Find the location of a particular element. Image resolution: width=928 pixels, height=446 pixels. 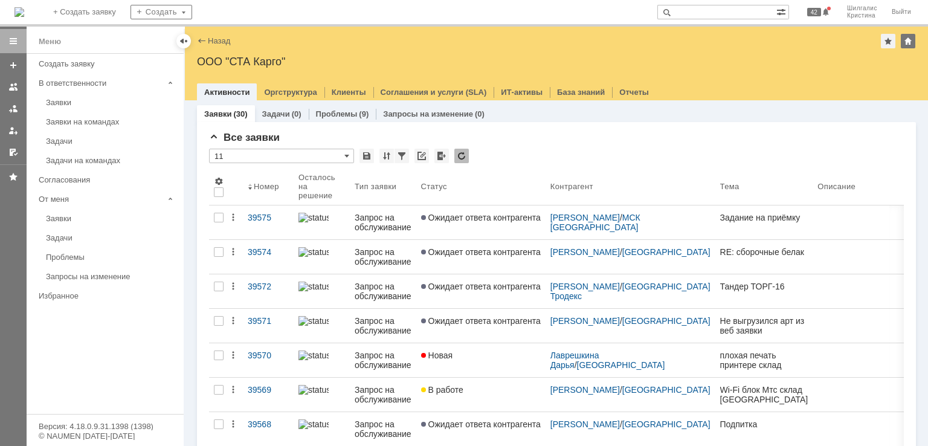

div: Экспорт списка is located at coordinates (441, 156).